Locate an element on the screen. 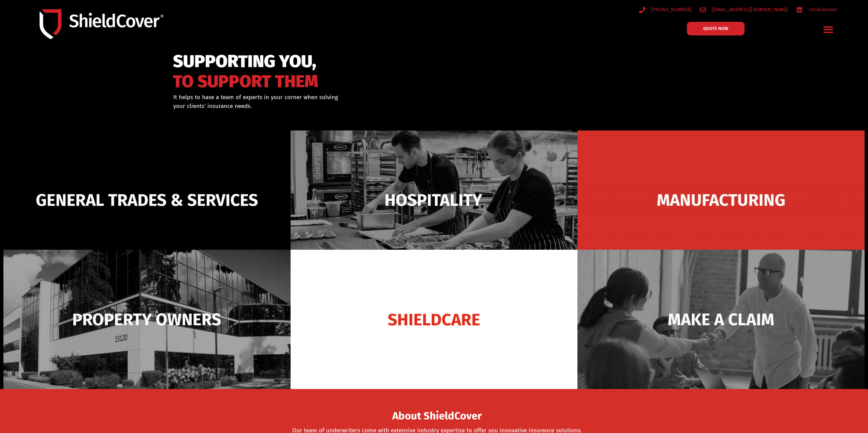 The width and height of the screenshot is (868, 433). span: SUPPORTING YOU, is located at coordinates (245, 61).